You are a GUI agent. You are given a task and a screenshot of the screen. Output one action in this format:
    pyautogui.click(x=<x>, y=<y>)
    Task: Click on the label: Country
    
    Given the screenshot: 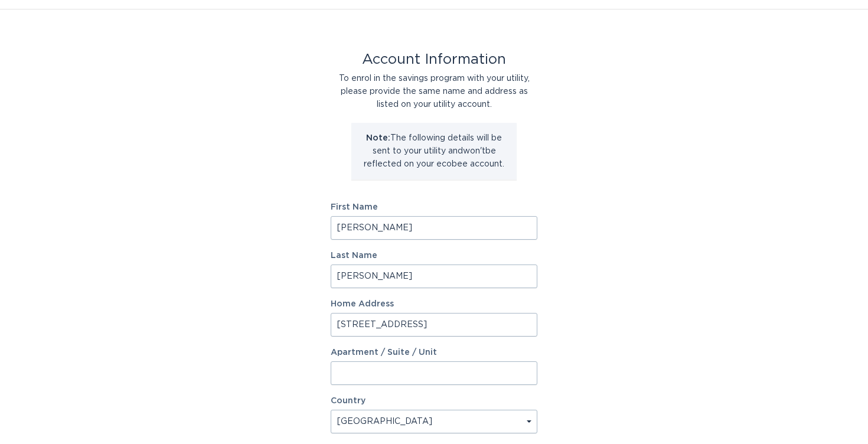 What is the action you would take?
    pyautogui.click(x=348, y=401)
    